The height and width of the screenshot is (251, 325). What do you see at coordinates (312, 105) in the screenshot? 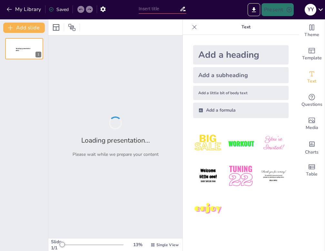
I see `span: Questions` at bounding box center [312, 105].